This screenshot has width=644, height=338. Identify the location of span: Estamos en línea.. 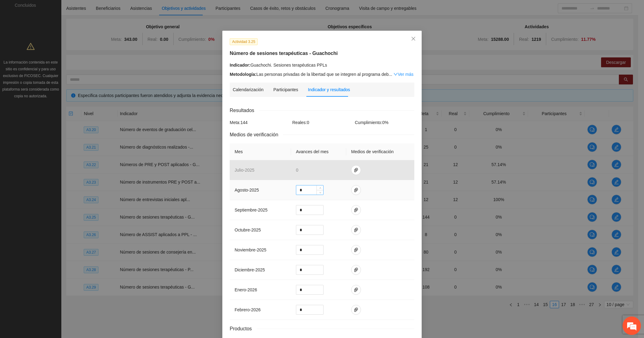
(60, 113).